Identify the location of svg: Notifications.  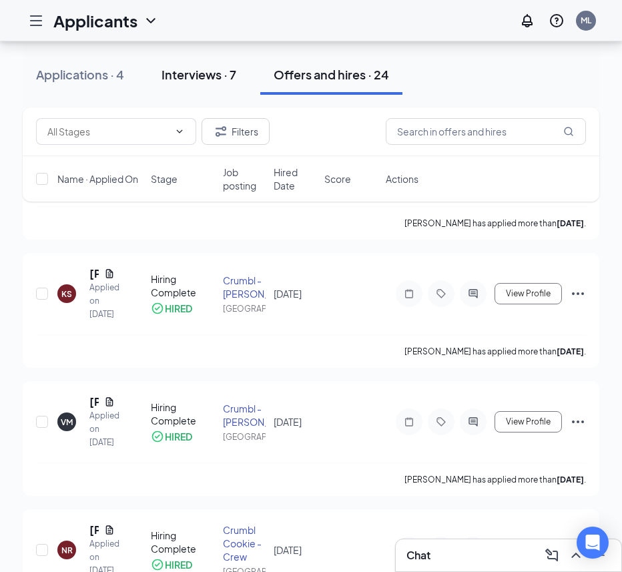
(527, 21).